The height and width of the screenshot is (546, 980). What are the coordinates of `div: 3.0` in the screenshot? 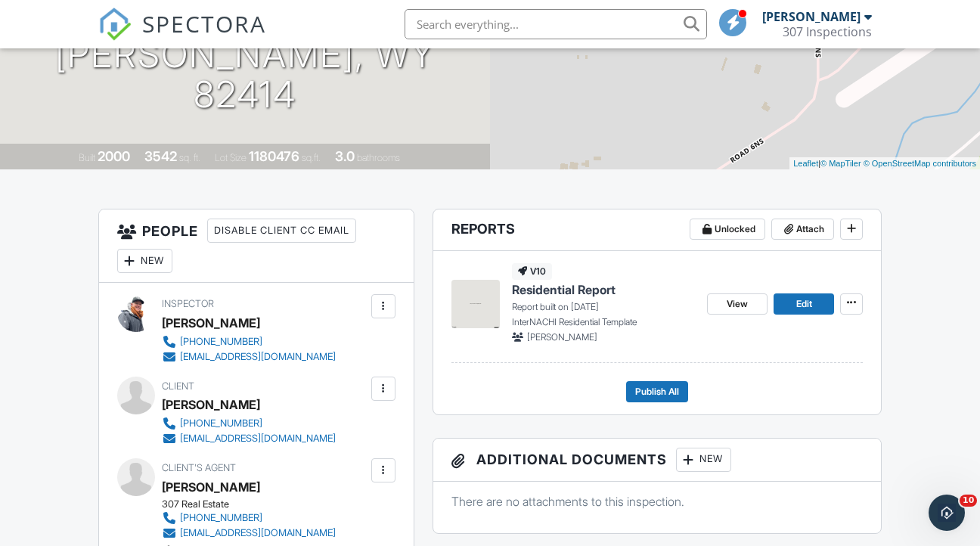 It's located at (344, 156).